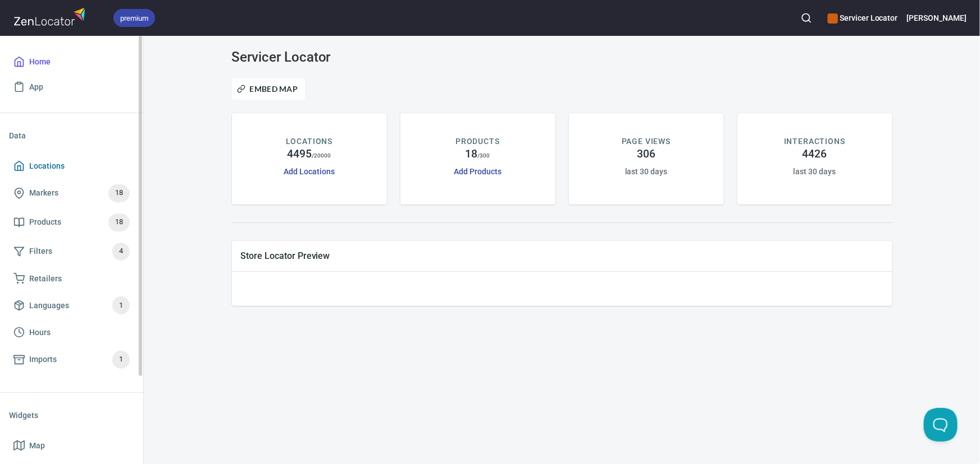  I want to click on h4: 4426, so click(815, 154).